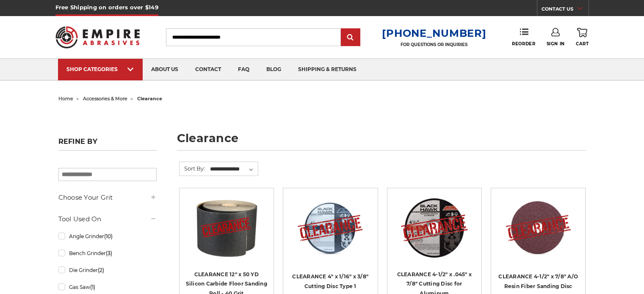 The image size is (644, 294). What do you see at coordinates (382, 141) in the screenshot?
I see `h1: clearance` at bounding box center [382, 141].